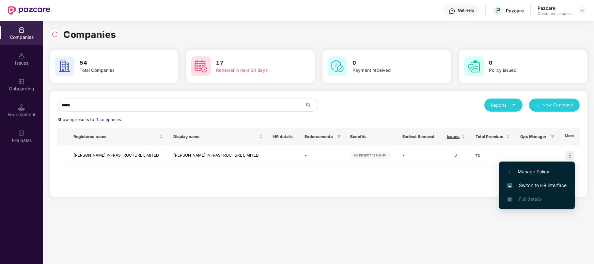 The height and width of the screenshot is (264, 594). Describe the element at coordinates (555, 14) in the screenshot. I see `div: Customer_success` at that location.